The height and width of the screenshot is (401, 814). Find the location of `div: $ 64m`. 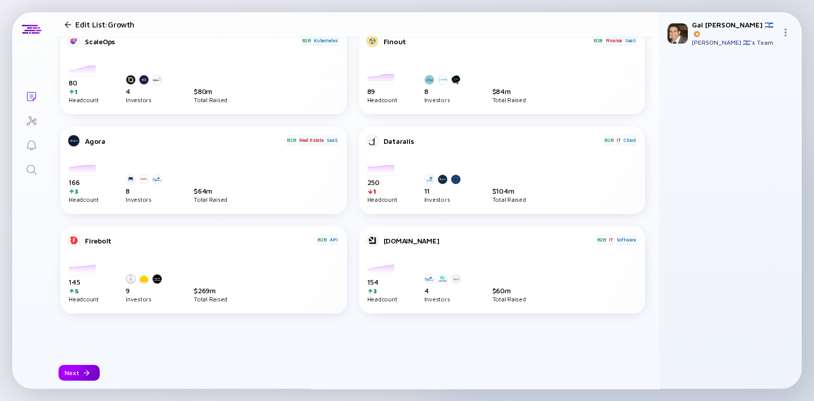

div: $ 64m is located at coordinates (211, 191).